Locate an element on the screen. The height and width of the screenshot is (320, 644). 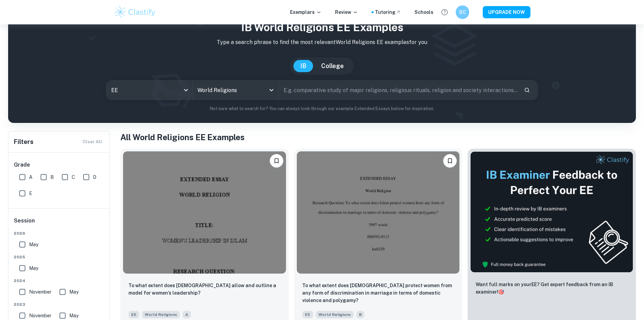
span: C is located at coordinates (73, 177).